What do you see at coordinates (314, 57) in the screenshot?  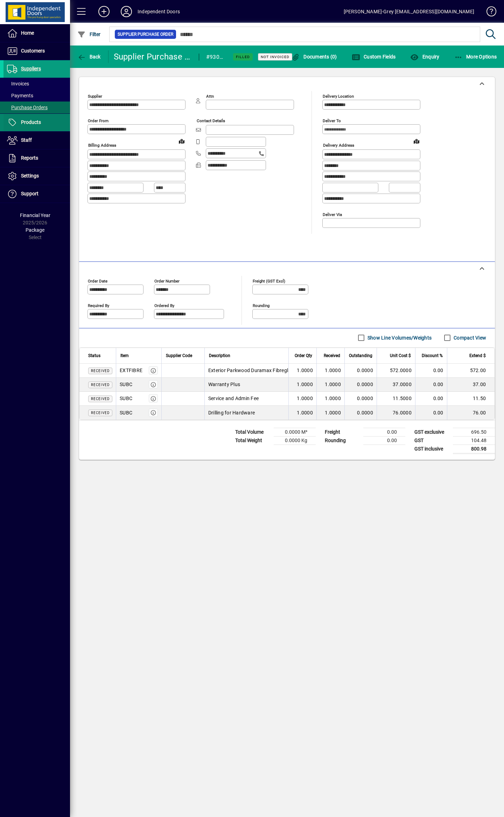 I see `span: Documents (0)` at bounding box center [314, 57].